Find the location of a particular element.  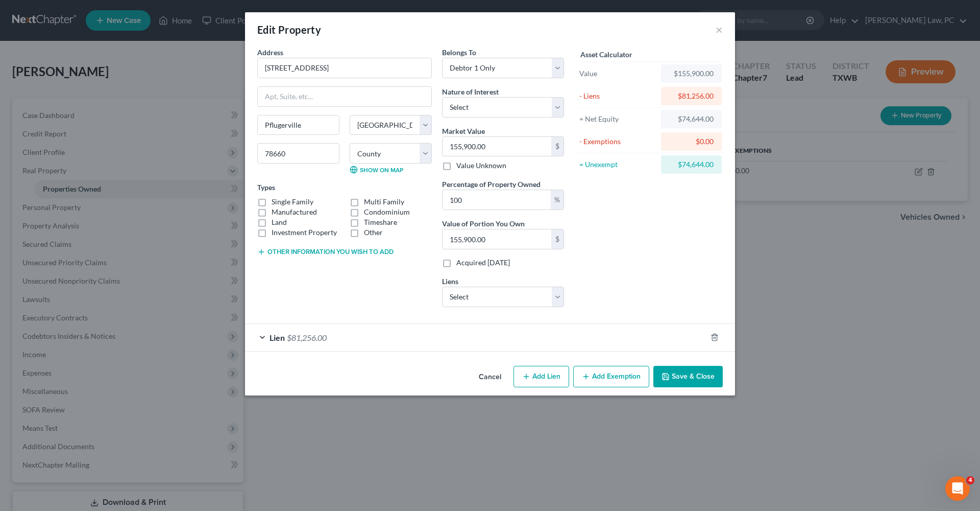

label: Asset Calculator is located at coordinates (606, 54).